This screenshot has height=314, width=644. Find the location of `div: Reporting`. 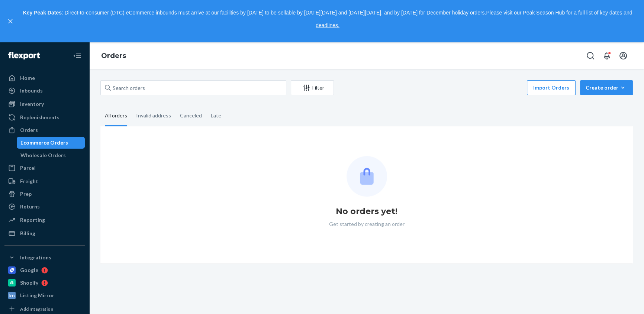

div: Reporting is located at coordinates (33, 220).